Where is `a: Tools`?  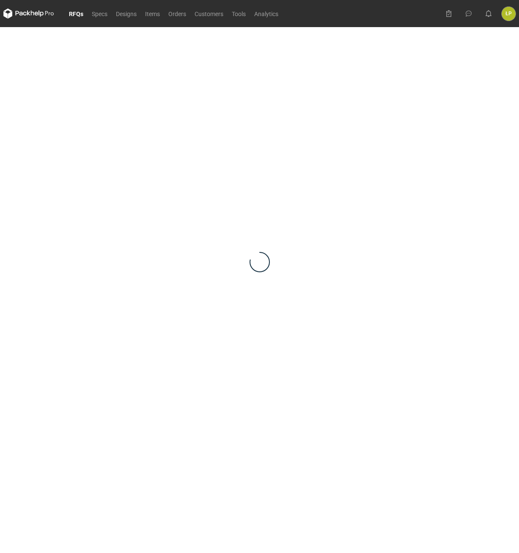
a: Tools is located at coordinates (239, 14).